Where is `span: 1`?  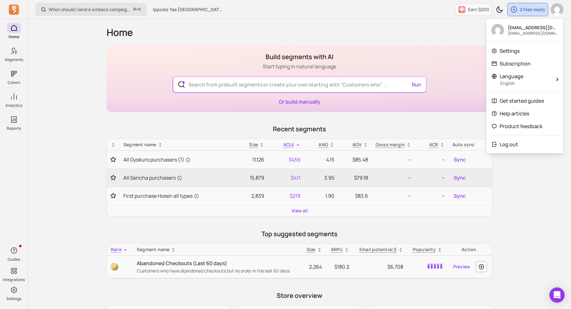
span: 1 is located at coordinates (115, 266).